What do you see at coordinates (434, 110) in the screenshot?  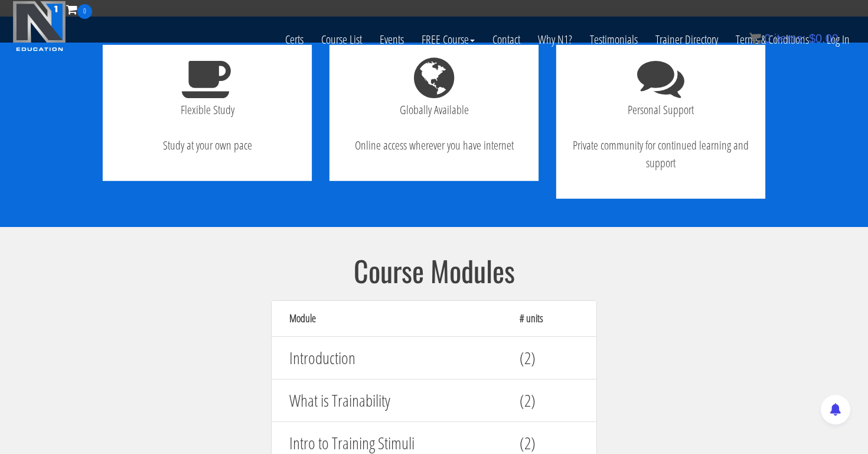 I see `p: Globally Available` at bounding box center [434, 110].